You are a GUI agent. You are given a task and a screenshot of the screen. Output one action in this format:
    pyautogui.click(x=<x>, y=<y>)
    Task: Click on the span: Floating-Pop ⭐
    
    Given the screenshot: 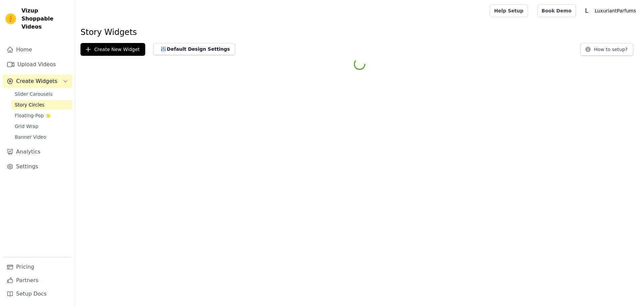 What is the action you would take?
    pyautogui.click(x=33, y=116)
    